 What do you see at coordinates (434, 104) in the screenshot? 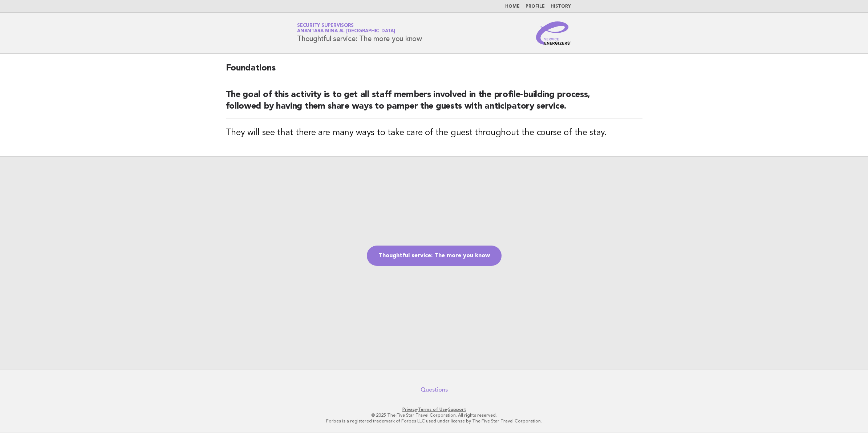
I see `h2: The goal of this activity is to get all staff members involved in the profile-building process, f...` at bounding box center [434, 104].